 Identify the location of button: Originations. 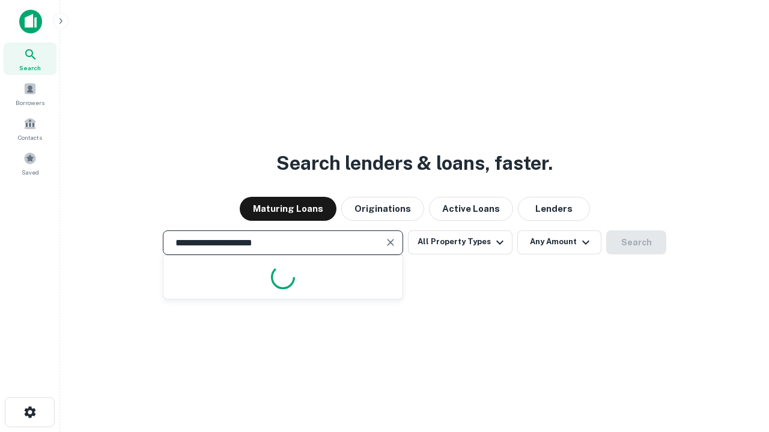
(383, 209).